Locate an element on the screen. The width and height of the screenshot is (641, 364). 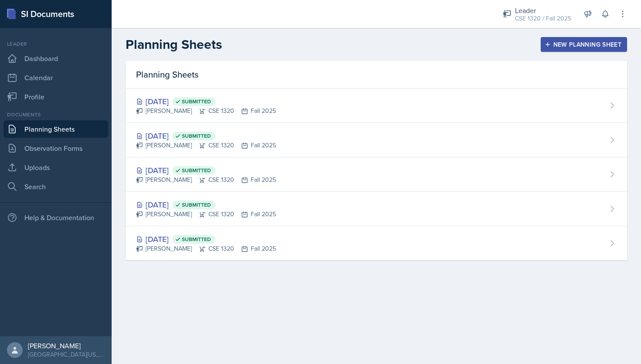
a: Planning Sheets is located at coordinates (56, 129).